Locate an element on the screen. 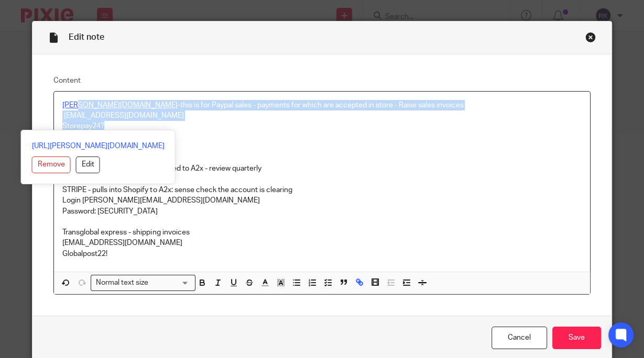 The width and height of the screenshot is (644, 358). p: ELC Shopify linked to A2x is located at coordinates (322, 147).